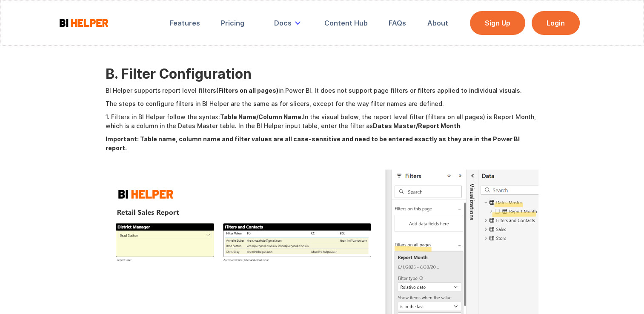  What do you see at coordinates (346, 23) in the screenshot?
I see `div: Content Hub` at bounding box center [346, 23].